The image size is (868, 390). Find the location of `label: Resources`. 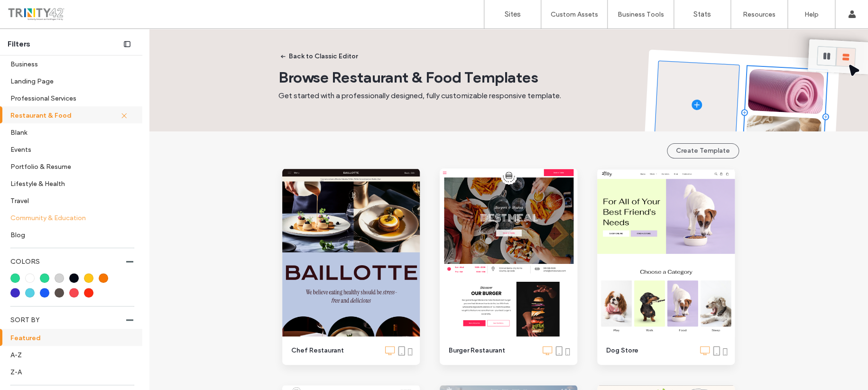

label: Resources is located at coordinates (759, 14).